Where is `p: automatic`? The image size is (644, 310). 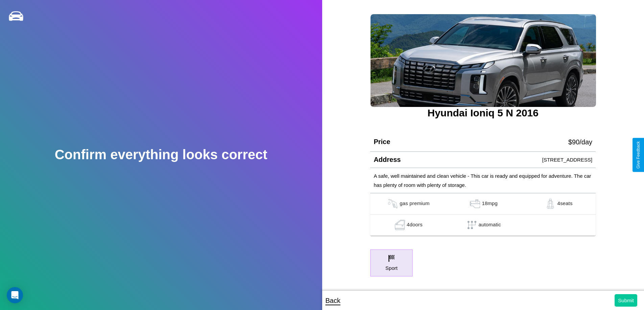 p: automatic is located at coordinates (490, 226).